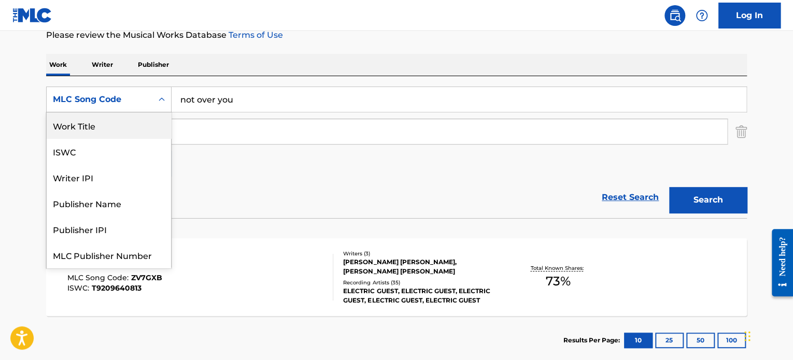  Describe the element at coordinates (100, 100) in the screenshot. I see `div: MLC Song Code` at that location.